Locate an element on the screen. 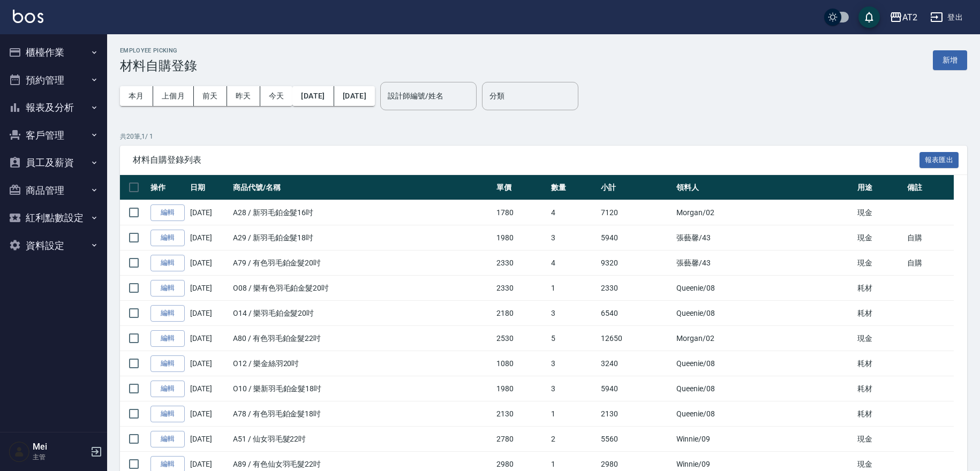 The image size is (980, 471). p: 主管 is located at coordinates (60, 457).